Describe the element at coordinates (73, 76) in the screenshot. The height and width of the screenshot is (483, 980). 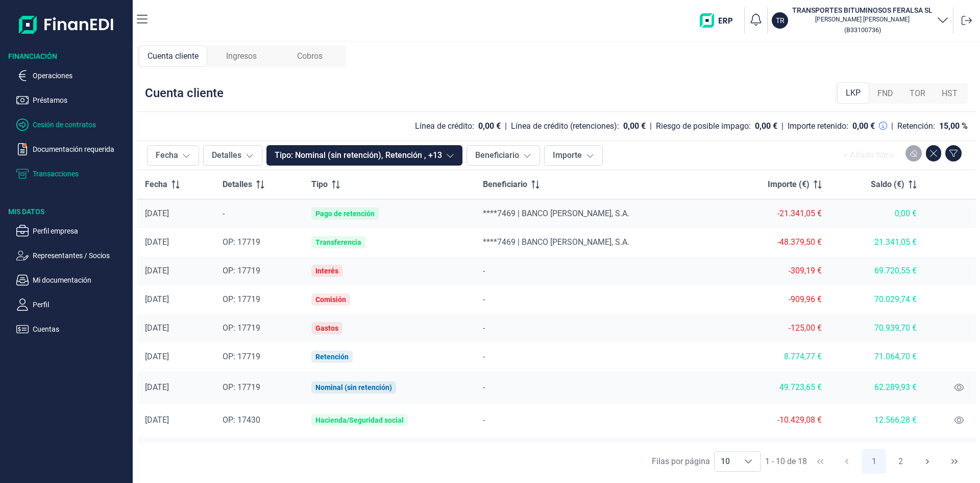
I see `button: Operaciones` at that location.